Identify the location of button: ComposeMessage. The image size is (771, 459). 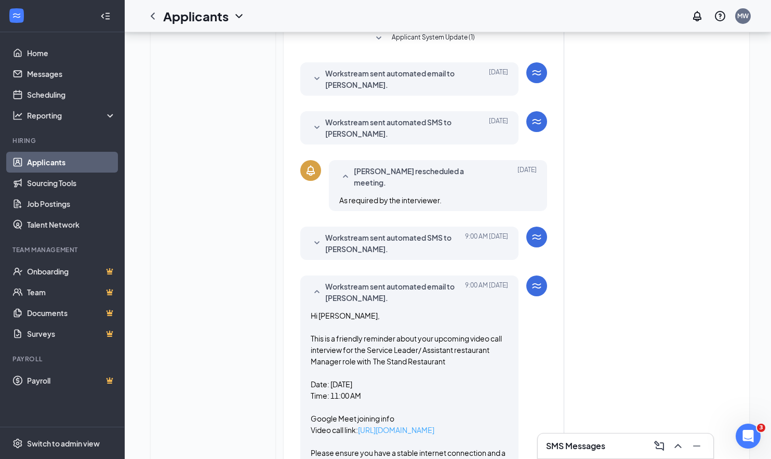
(659, 446).